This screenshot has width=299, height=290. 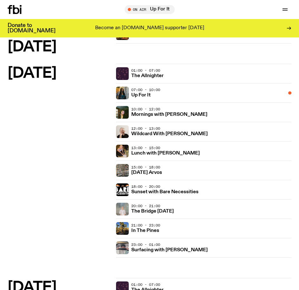 I want to click on a: Sunset with Bare Necessities, so click(x=165, y=191).